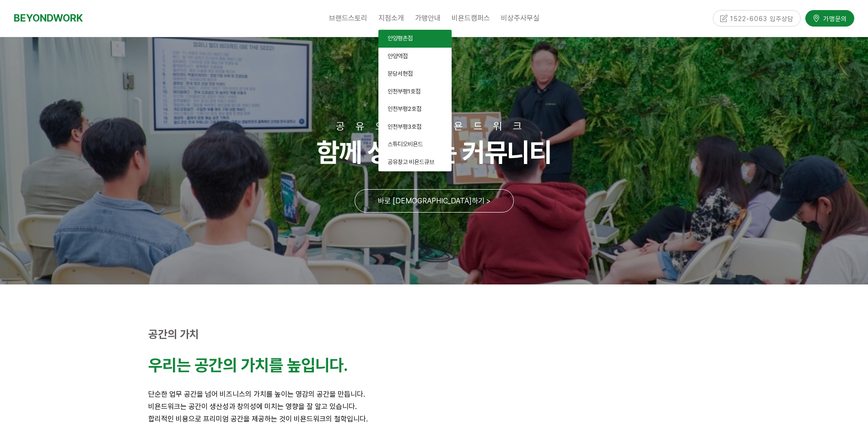  What do you see at coordinates (427, 18) in the screenshot?
I see `span: 가맹안내` at bounding box center [427, 18].